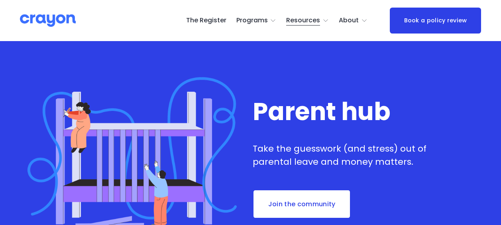 Image resolution: width=501 pixels, height=225 pixels. Describe the element at coordinates (252, 20) in the screenshot. I see `span: Programs` at that location.